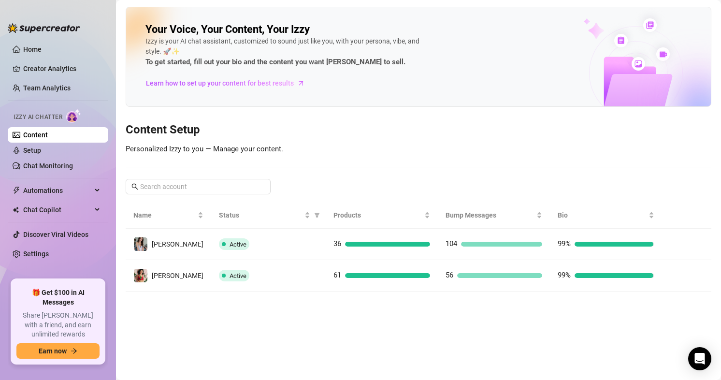 The height and width of the screenshot is (380, 721). Describe the element at coordinates (700, 359) in the screenshot. I see `div: Open Intercom Messenger` at that location.